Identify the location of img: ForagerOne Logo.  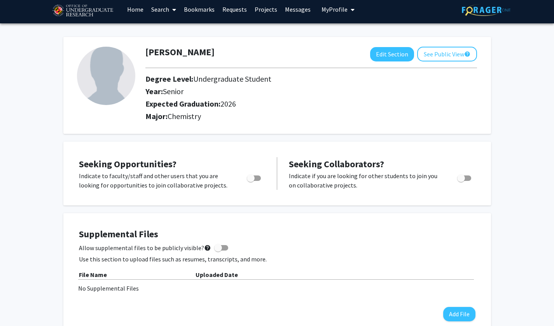
(486, 10).